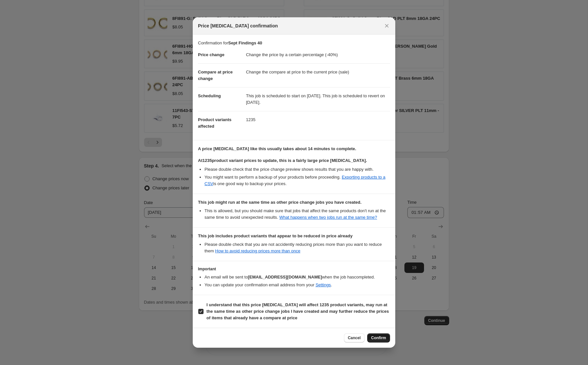 The width and height of the screenshot is (588, 365). Describe the element at coordinates (379, 338) in the screenshot. I see `button: Confirm` at that location.